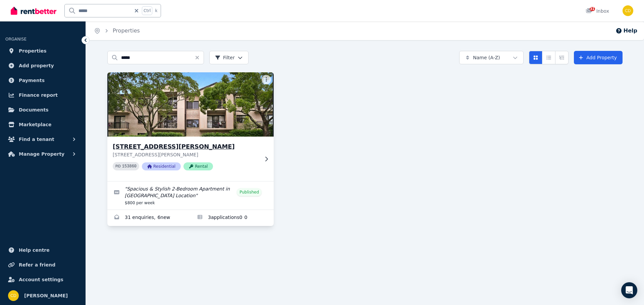 The image size is (644, 305). Describe the element at coordinates (191, 195) in the screenshot. I see `a: Edit listing: Spacious & Stylish 2-Bedroom Apartment in Prime Marrickville Location` at that location.